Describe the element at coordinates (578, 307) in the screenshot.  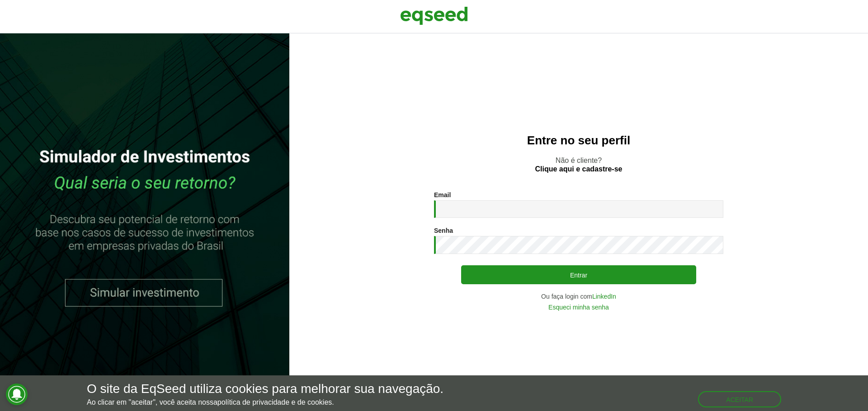
I see `a: Esqueci minha senha` at that location.